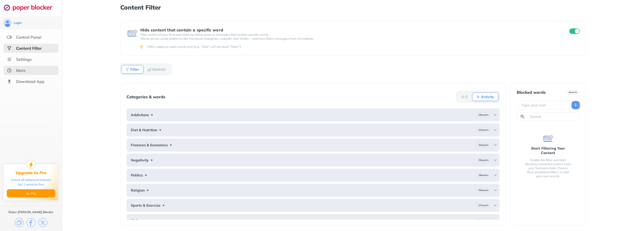 The height and width of the screenshot is (231, 644). Describe the element at coordinates (484, 115) in the screenshot. I see `b: 29 words` at that location.